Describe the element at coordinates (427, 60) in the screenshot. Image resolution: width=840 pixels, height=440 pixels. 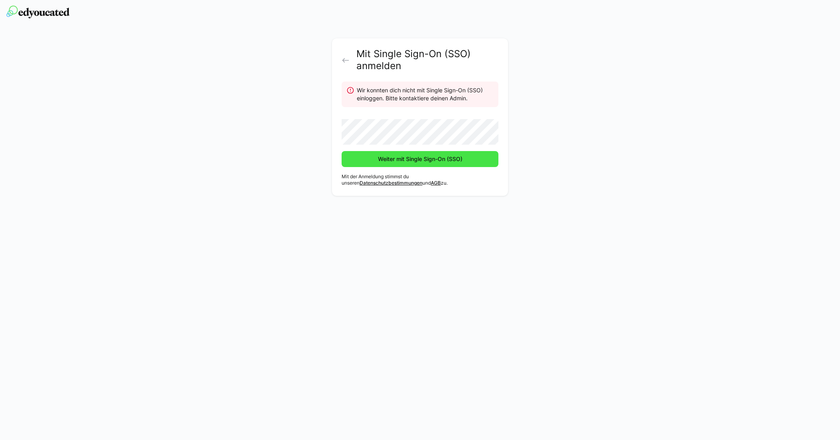
I see `h2: Mit Single Sign-On (SSO) anmelden` at that location.